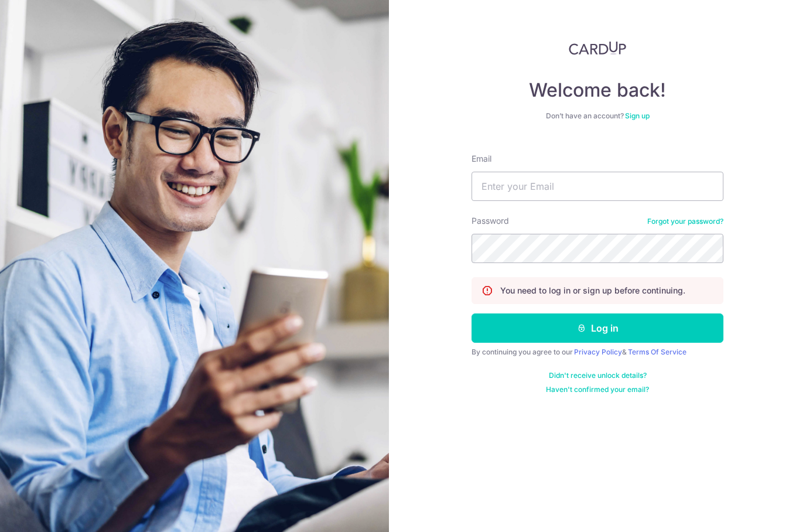 Image resolution: width=806 pixels, height=532 pixels. Describe the element at coordinates (593, 290) in the screenshot. I see `p: You need to log in or sign up before continuing.` at that location.